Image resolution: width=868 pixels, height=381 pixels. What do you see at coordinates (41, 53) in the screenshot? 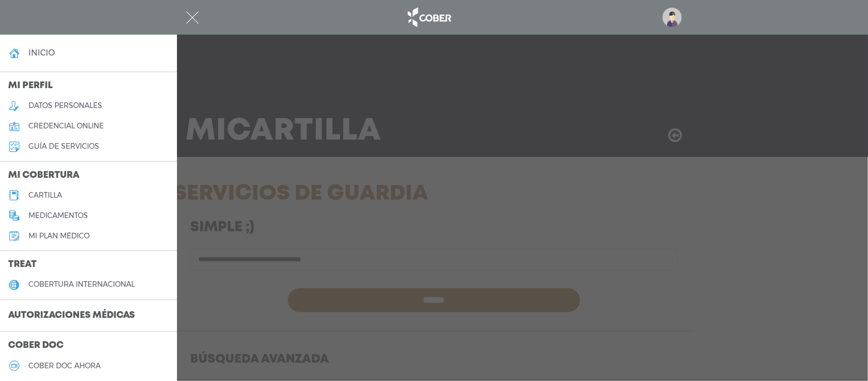
I see `h4: inicio` at bounding box center [41, 53].